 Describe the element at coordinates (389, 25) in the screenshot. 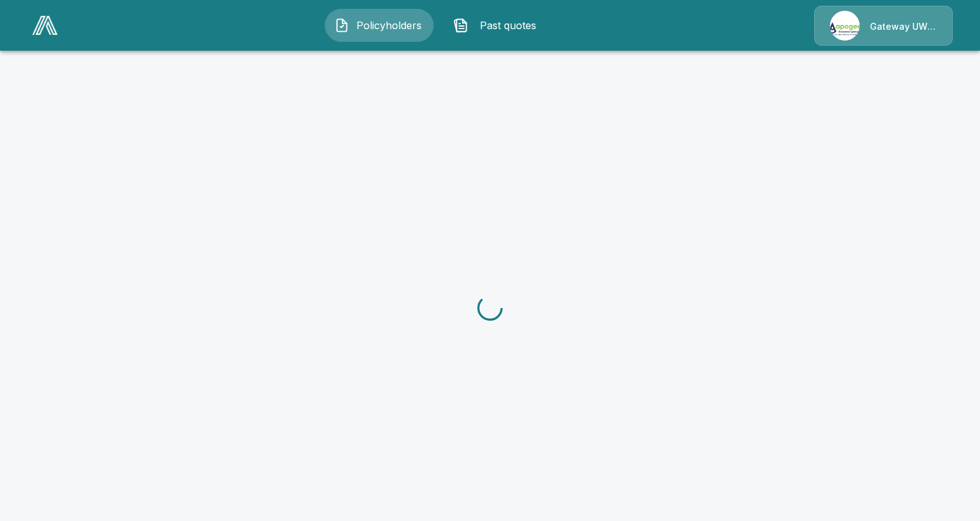

I see `span: Policyholders` at that location.